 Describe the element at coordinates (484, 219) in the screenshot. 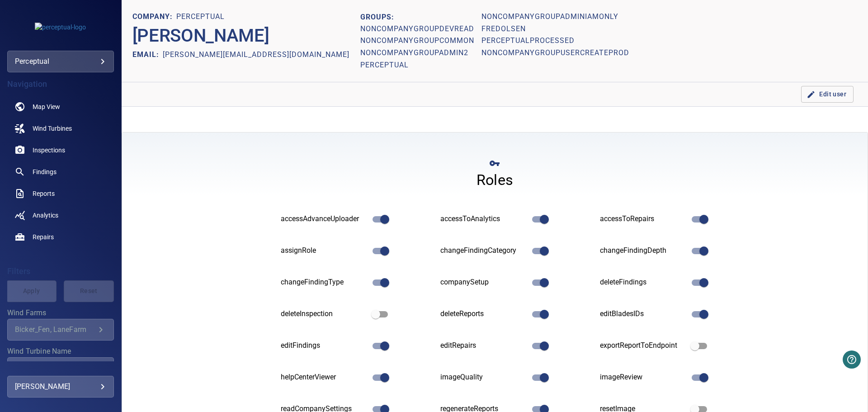

I see `div: accessToAnalytics` at that location.